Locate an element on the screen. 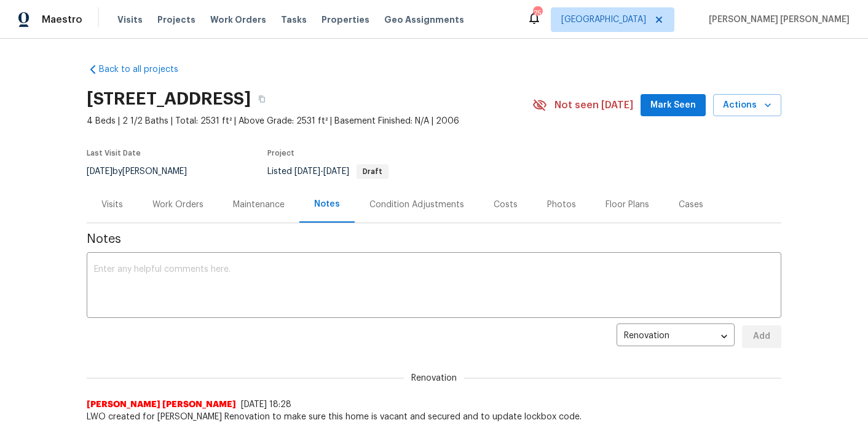  span: Notes is located at coordinates (434, 239).